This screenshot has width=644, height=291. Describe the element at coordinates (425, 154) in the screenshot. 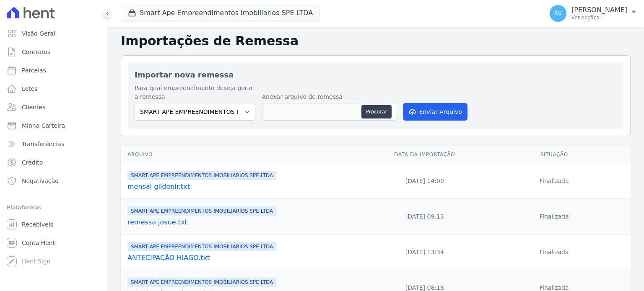

I see `th: Data da Importação` at that location.